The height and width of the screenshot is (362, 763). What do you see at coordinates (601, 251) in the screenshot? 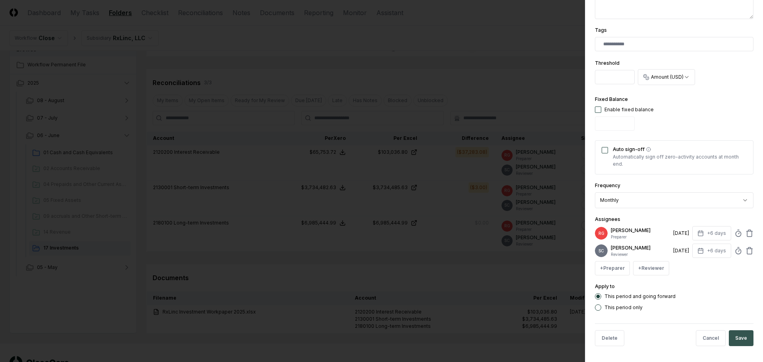
I see `span: SC` at bounding box center [601, 251].